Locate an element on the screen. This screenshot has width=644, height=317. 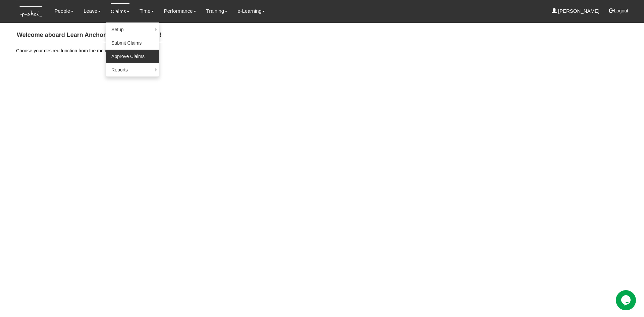
a: Training is located at coordinates (217, 11).